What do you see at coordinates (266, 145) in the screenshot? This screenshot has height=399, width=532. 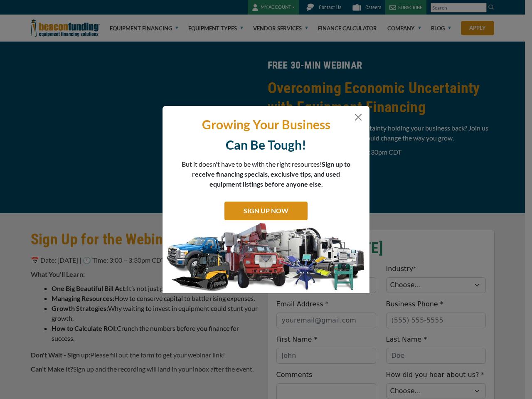 I see `p: Can Be Tough!` at bounding box center [266, 145].